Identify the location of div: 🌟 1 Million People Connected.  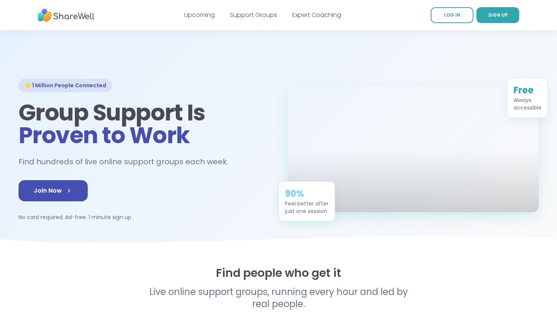
(65, 85).